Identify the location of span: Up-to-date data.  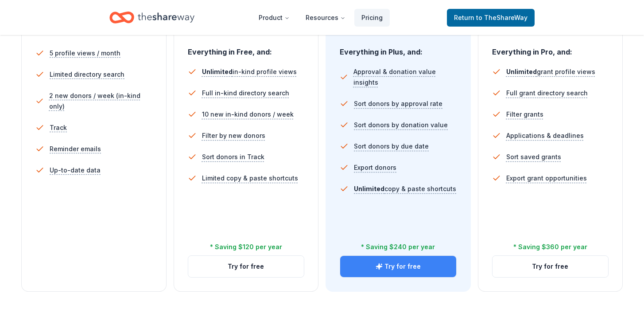
(75, 170).